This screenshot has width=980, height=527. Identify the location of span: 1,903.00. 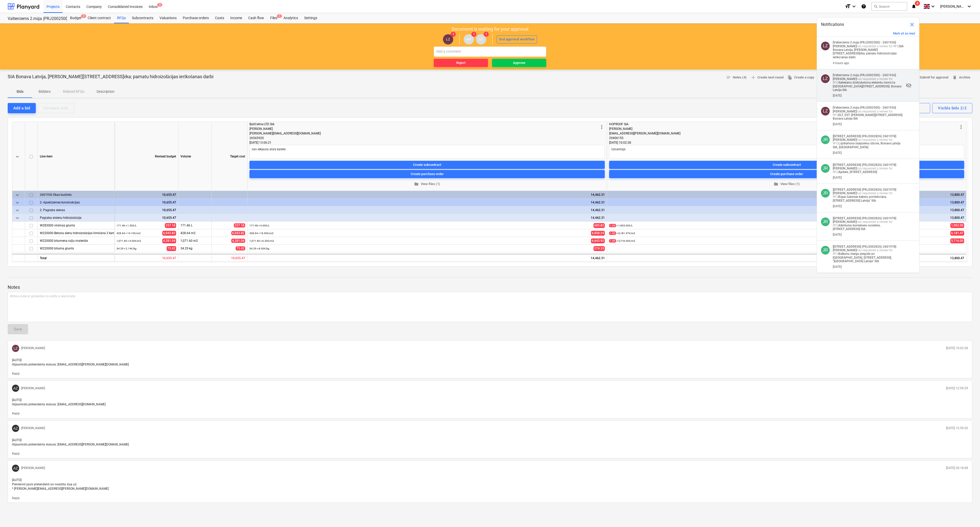
(957, 226).